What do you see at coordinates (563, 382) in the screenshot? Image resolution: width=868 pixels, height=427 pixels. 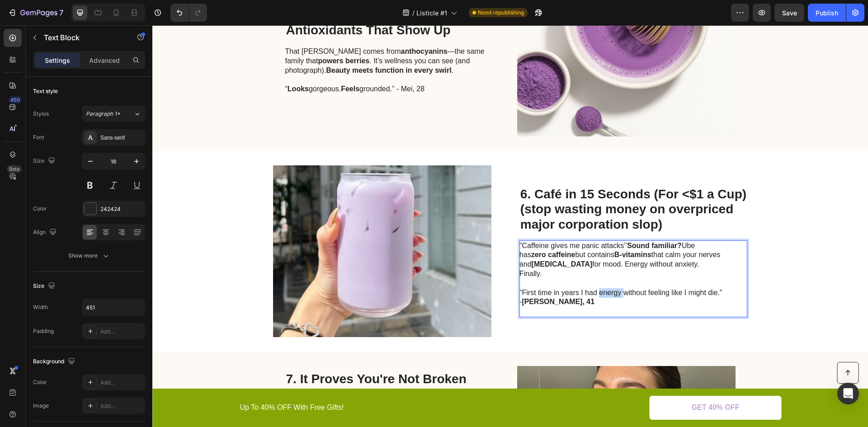 I see `p: GET 40% OFF` at bounding box center [563, 382].